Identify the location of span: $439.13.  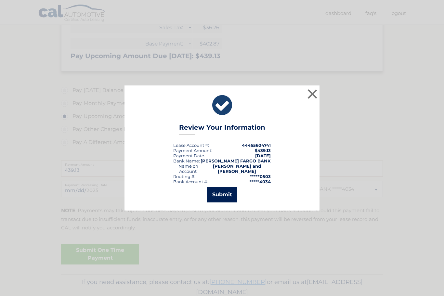
(263, 151).